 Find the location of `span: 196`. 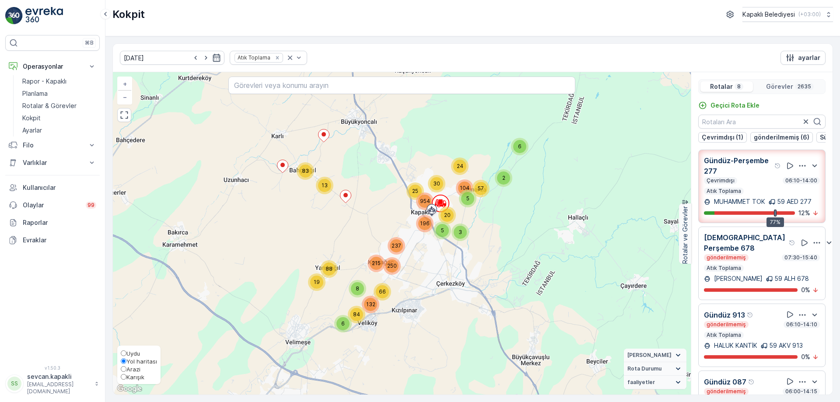

span: 196 is located at coordinates (425, 223).